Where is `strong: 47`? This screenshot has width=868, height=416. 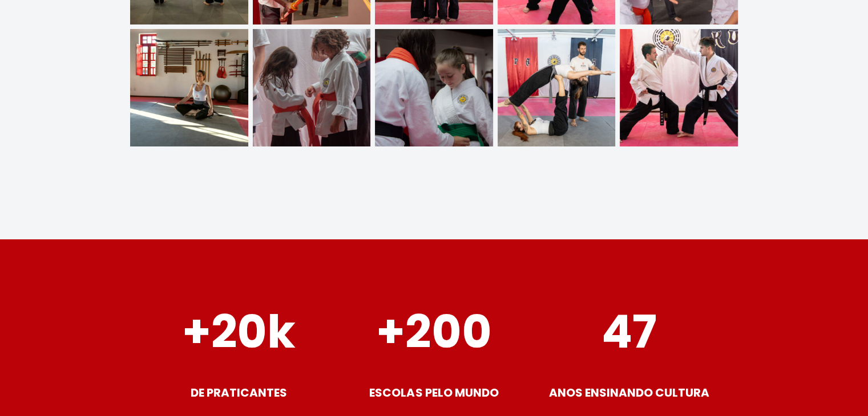 strong: 47 is located at coordinates (628, 332).